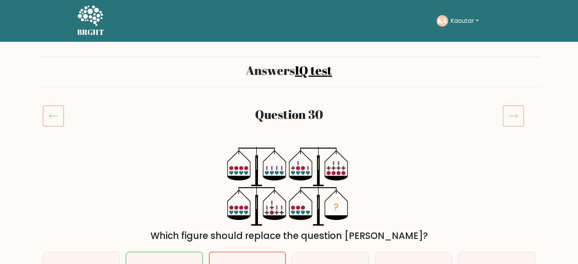 The image size is (578, 264). What do you see at coordinates (289, 70) in the screenshot?
I see `h2: Answers` at bounding box center [289, 70].